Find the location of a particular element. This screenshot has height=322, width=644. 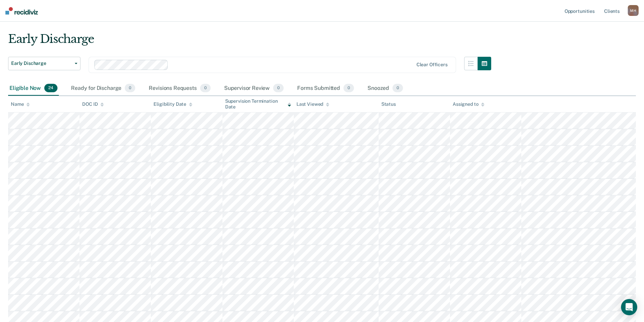

div: Ready for Discharge0 is located at coordinates (103, 89).